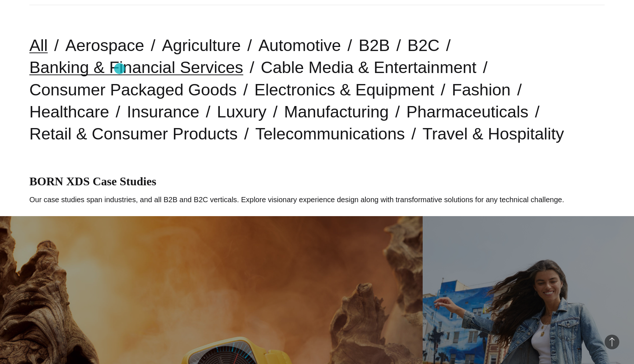 This screenshot has height=364, width=634. I want to click on a: Travel & Hospitality, so click(494, 133).